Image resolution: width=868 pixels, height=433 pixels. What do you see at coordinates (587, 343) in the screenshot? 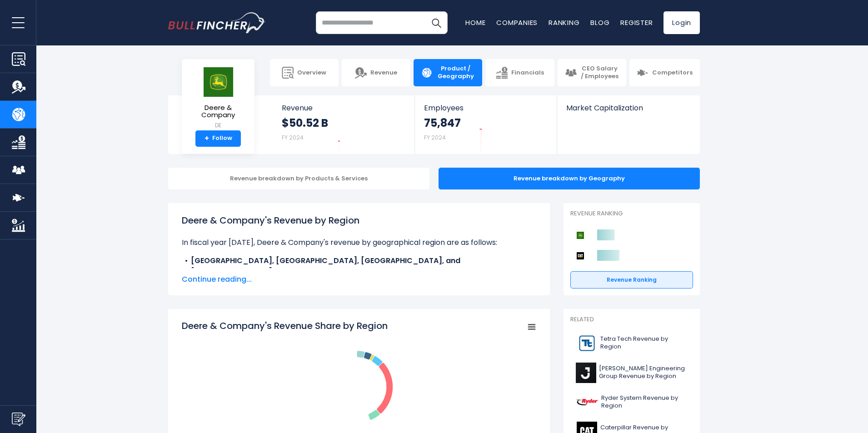
I see `img: TTEK logo` at bounding box center [587, 343].